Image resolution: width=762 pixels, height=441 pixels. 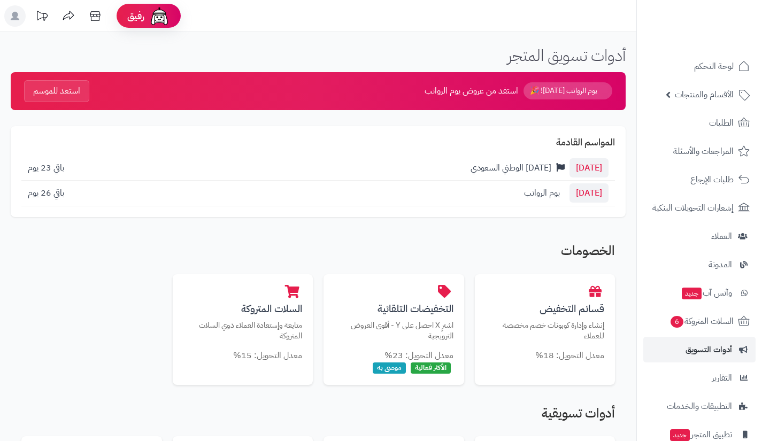 I want to click on span: أدوات التسويق, so click(x=708, y=350).